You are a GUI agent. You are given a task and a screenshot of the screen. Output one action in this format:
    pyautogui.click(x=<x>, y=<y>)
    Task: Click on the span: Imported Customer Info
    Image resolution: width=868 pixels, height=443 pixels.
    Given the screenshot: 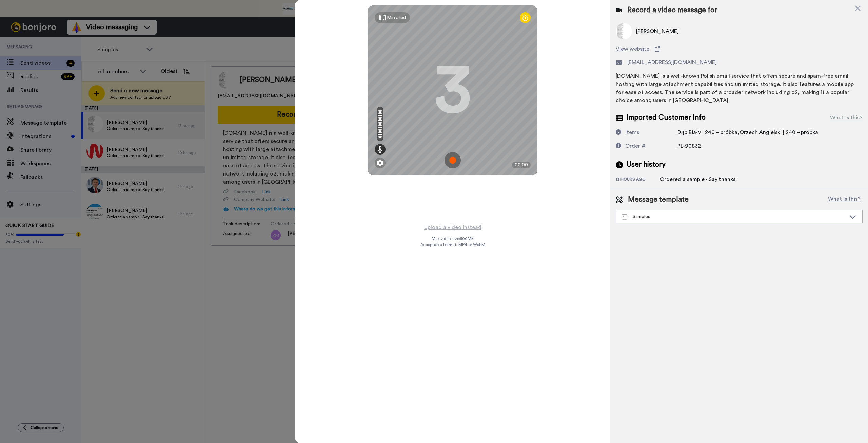 What is the action you would take?
    pyautogui.click(x=666, y=118)
    